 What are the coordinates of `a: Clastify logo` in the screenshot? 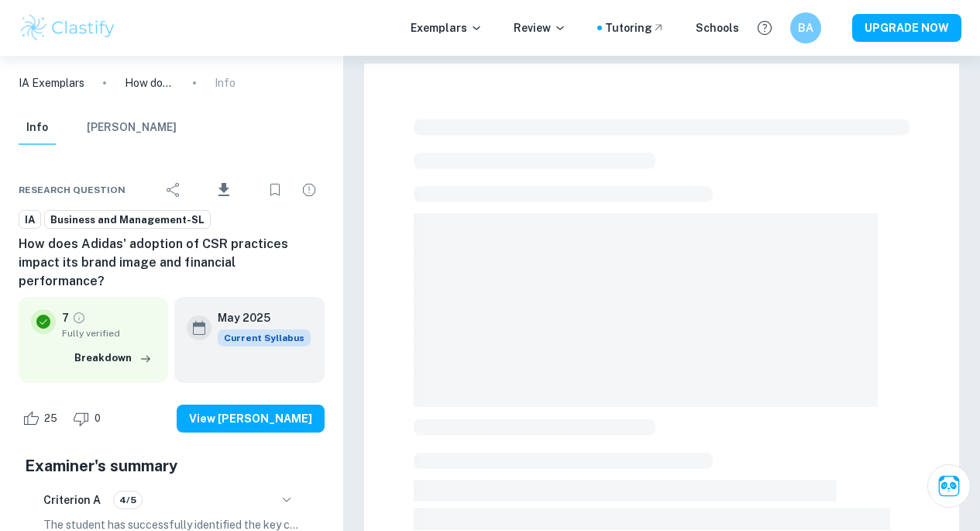 It's located at (68, 28).